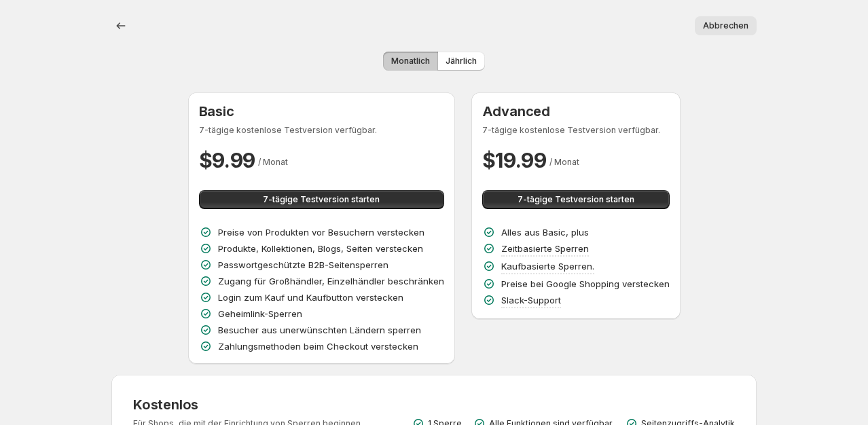  What do you see at coordinates (461, 61) in the screenshot?
I see `button: Jährlich` at bounding box center [461, 61].